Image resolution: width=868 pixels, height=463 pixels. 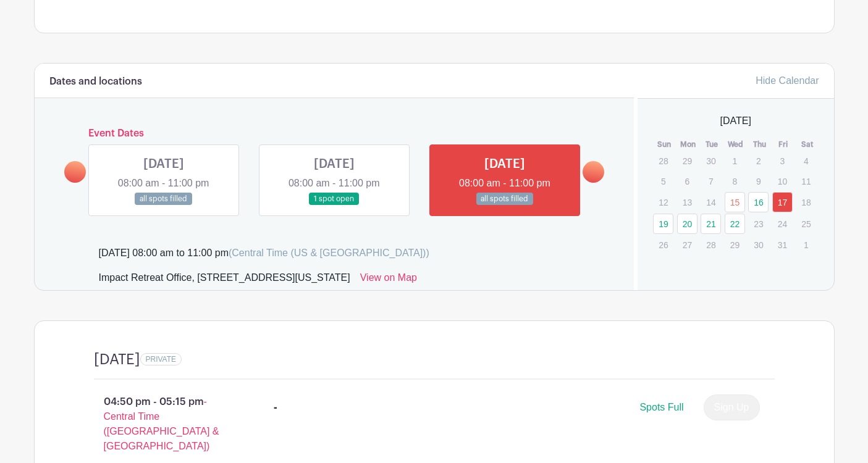 What do you see at coordinates (711, 202) in the screenshot?
I see `p: 14` at bounding box center [711, 202].